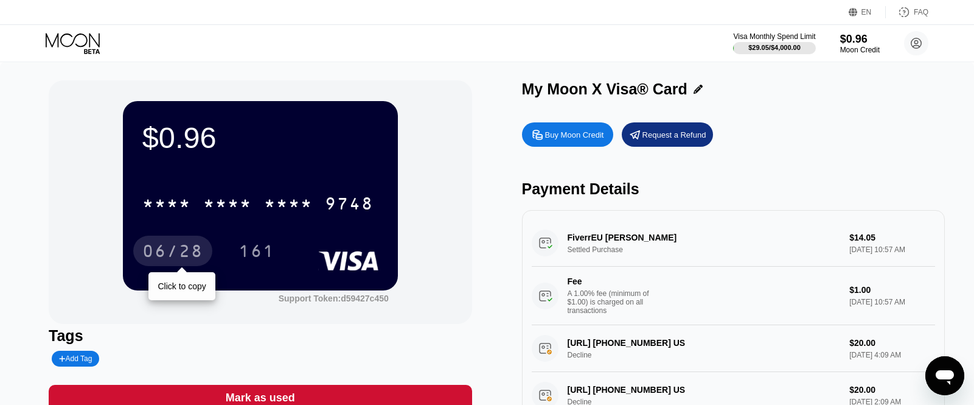 This screenshot has width=974, height=405. Describe the element at coordinates (334, 298) in the screenshot. I see `div: Support Token: d59427c450` at that location.